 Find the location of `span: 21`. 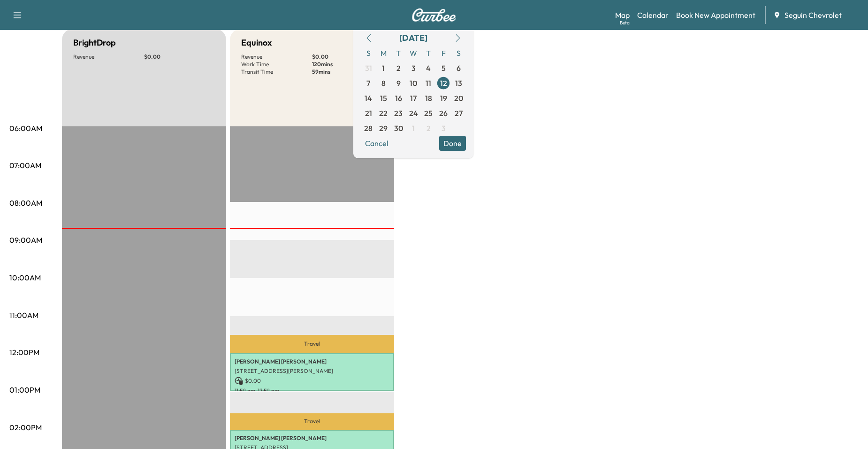

span: 21 is located at coordinates (368, 113).